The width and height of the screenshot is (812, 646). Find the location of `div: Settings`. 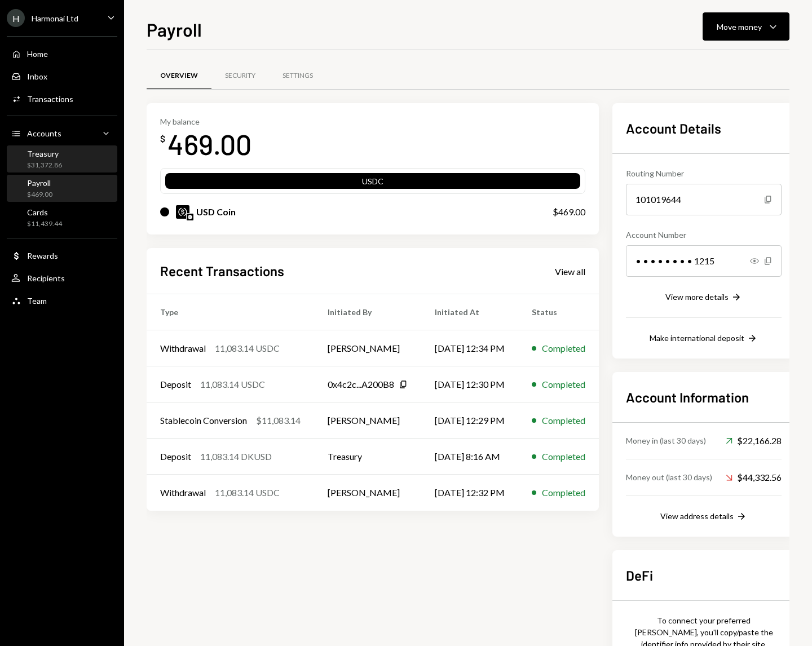

div: Settings is located at coordinates (297, 75).